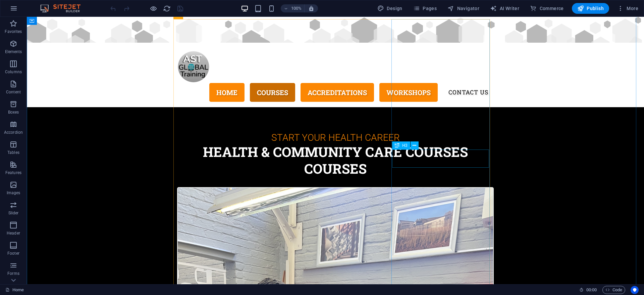 This screenshot has width=644, height=295. I want to click on span: Commerce, so click(547, 8).